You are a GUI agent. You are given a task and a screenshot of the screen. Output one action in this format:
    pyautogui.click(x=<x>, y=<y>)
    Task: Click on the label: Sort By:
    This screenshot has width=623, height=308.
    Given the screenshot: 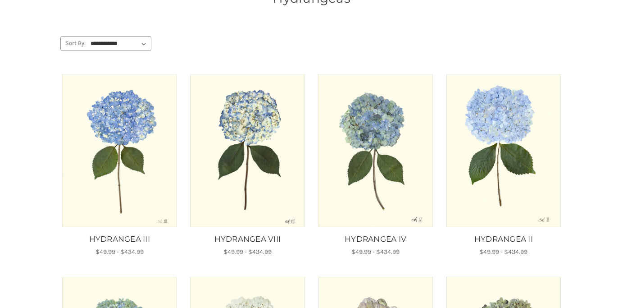 What is the action you would take?
    pyautogui.click(x=73, y=43)
    